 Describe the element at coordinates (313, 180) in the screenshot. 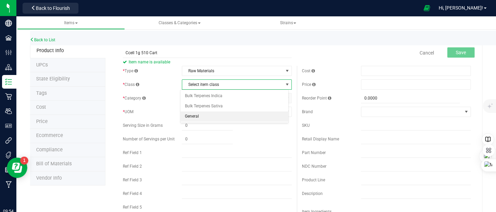

I see `span: Product Line` at that location.